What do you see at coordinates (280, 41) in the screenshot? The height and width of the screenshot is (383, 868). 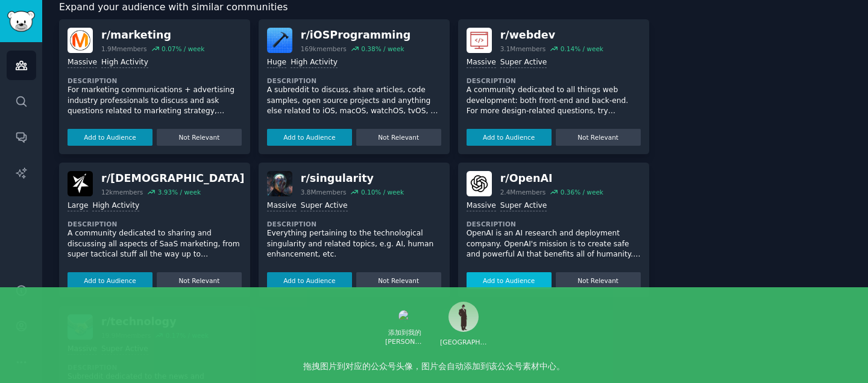 I see `img: iOSProgramming` at bounding box center [280, 41].